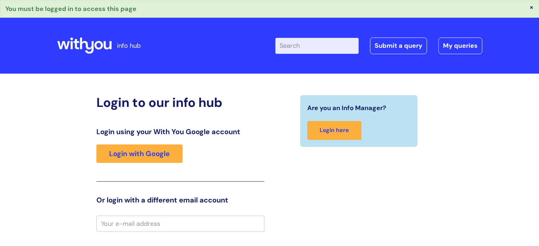  What do you see at coordinates (398, 46) in the screenshot?
I see `a: Submit a query` at bounding box center [398, 46].